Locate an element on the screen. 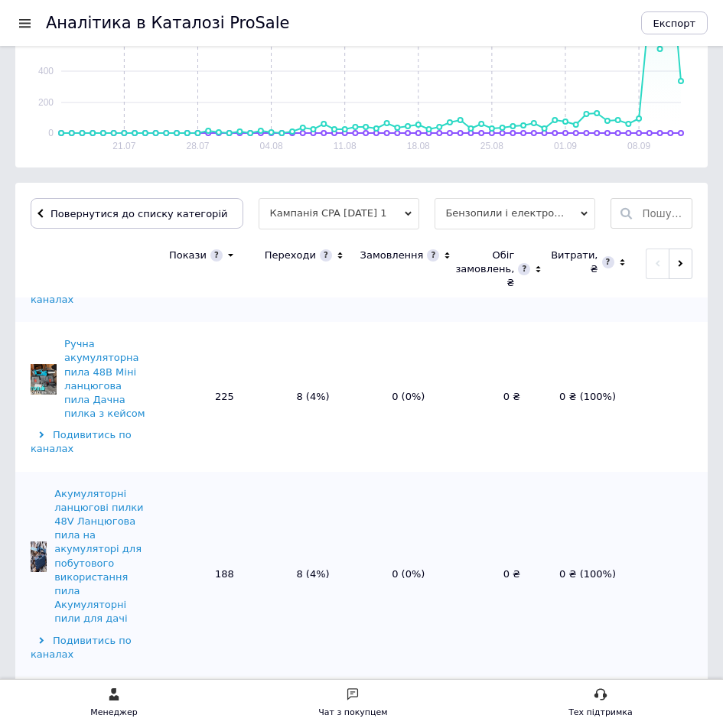  img: Ручна акумуляторна пила 48В Міні ланцюгова пила Дачна пилка з кейсом is located at coordinates (43, 379).